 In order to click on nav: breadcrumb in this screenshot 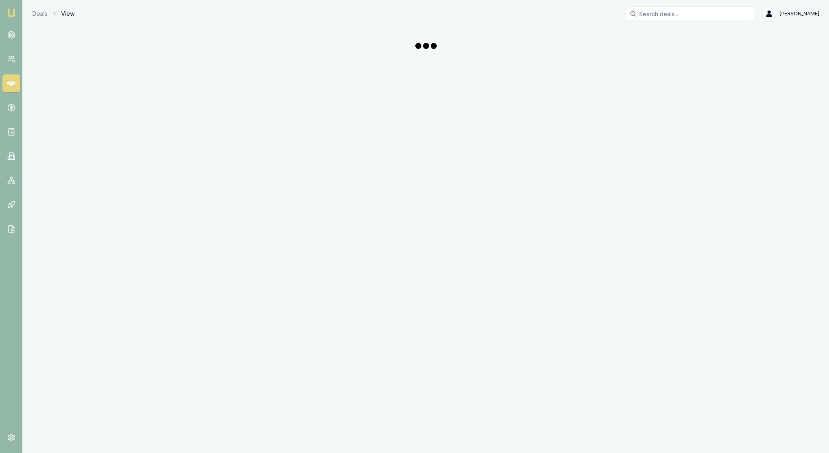, I will do `click(53, 14)`.